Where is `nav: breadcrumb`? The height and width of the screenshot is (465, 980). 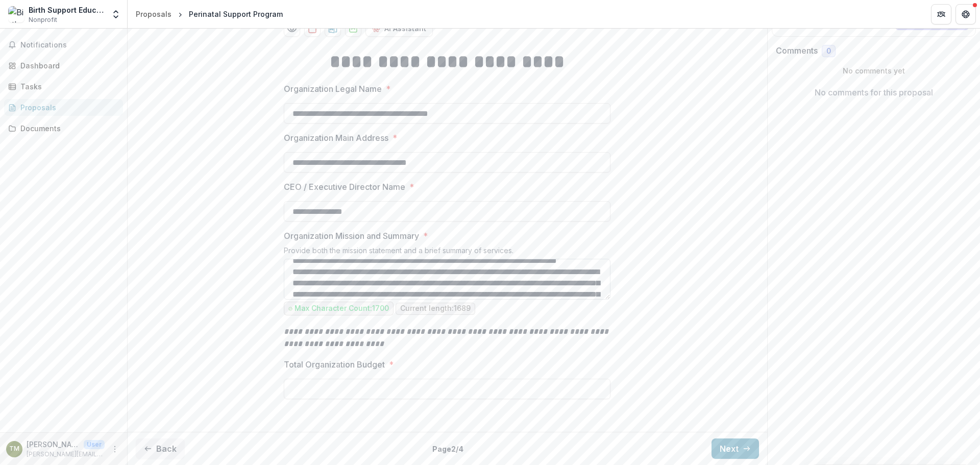
nav: breadcrumb is located at coordinates (209, 14).